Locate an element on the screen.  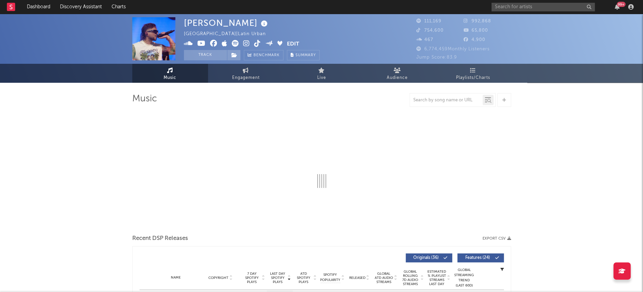
span: 754,600 is located at coordinates (430, 30).